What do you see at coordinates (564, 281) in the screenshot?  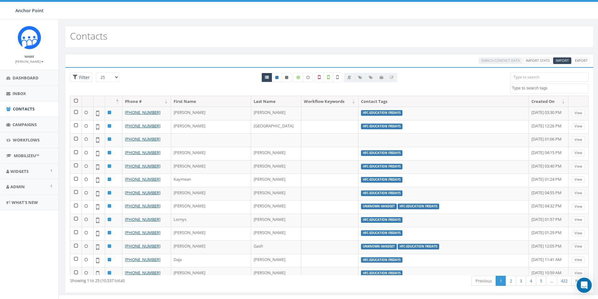 I see `a: 422` at bounding box center [564, 281].